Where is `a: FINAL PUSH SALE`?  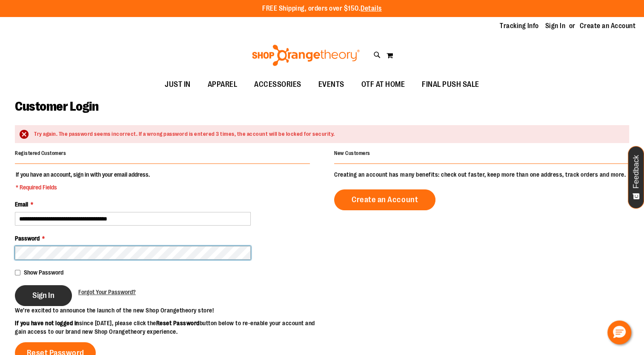
a: FINAL PUSH SALE is located at coordinates (451, 85).